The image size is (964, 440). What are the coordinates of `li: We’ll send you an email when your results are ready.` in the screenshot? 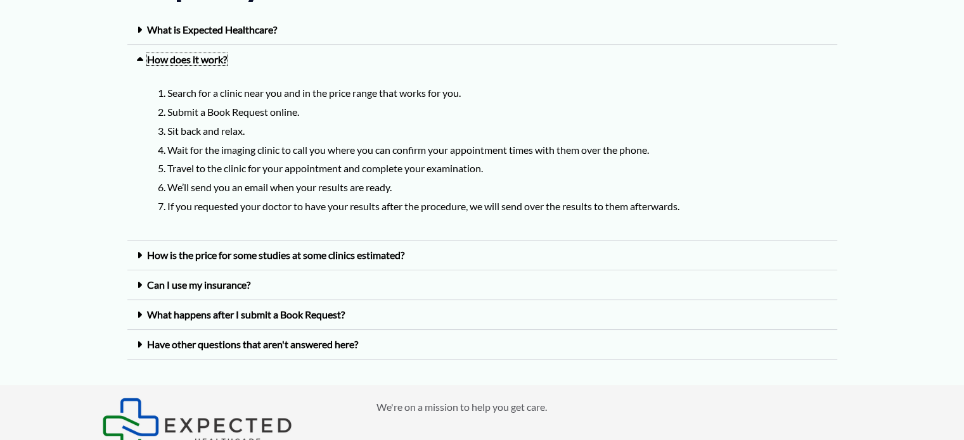 It's located at (497, 188).